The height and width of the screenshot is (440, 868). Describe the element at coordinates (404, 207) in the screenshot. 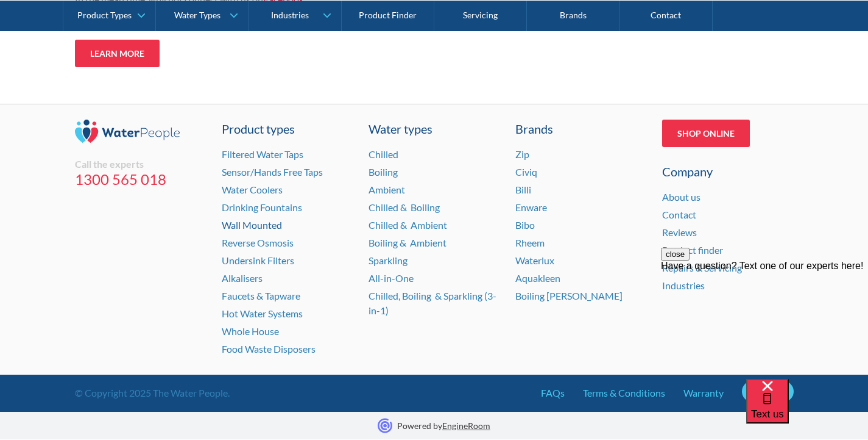

I see `a: Chilled & Boiling` at that location.